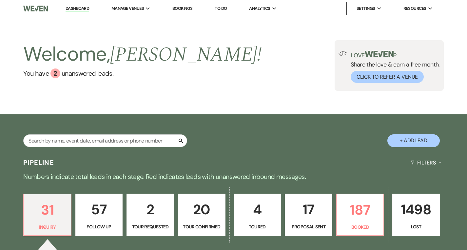  What do you see at coordinates (416, 209) in the screenshot?
I see `p: 1498` at bounding box center [416, 209].